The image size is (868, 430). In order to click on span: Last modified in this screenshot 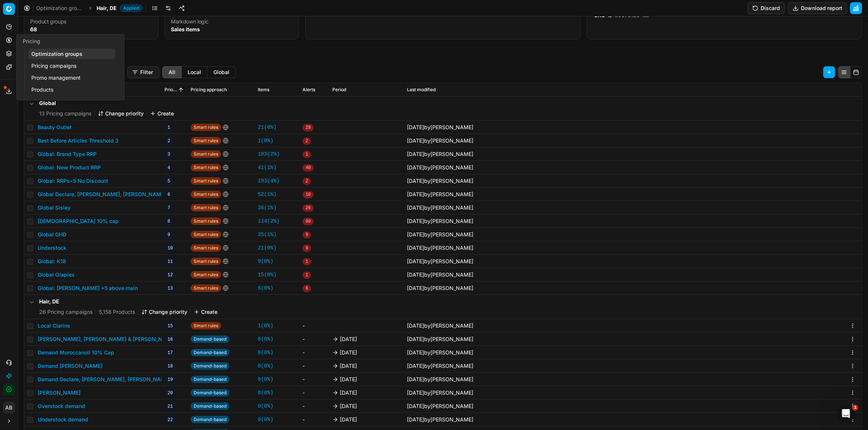, I will do `click(421, 90)`.